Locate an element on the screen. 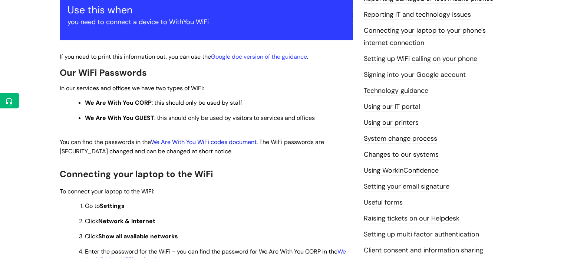 The height and width of the screenshot is (258, 564). span: Connecting your laptop to the WiFi is located at coordinates (136, 173).